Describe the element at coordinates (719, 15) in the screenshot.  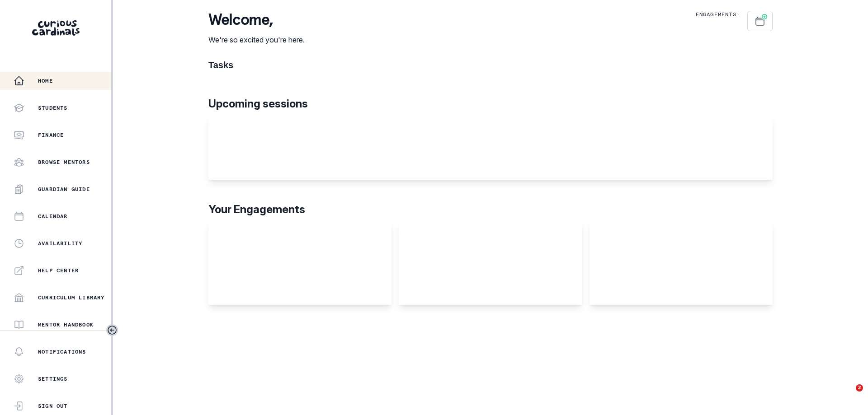
I see `p: Engagements:` at that location.